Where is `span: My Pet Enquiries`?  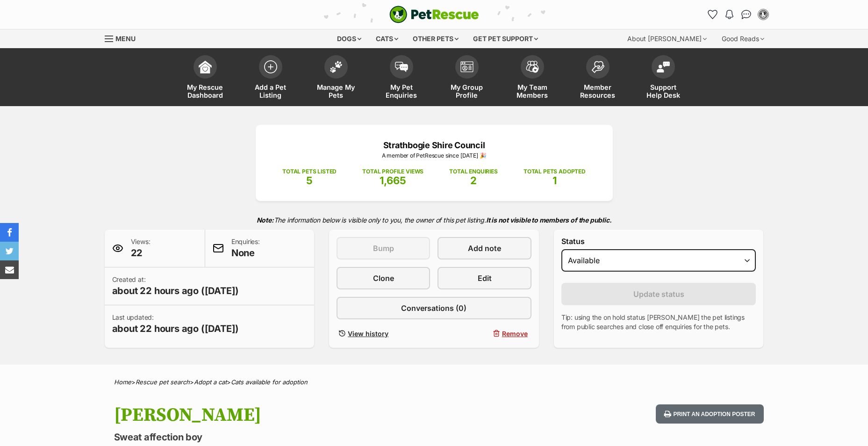
span: My Pet Enquiries is located at coordinates (401, 91).